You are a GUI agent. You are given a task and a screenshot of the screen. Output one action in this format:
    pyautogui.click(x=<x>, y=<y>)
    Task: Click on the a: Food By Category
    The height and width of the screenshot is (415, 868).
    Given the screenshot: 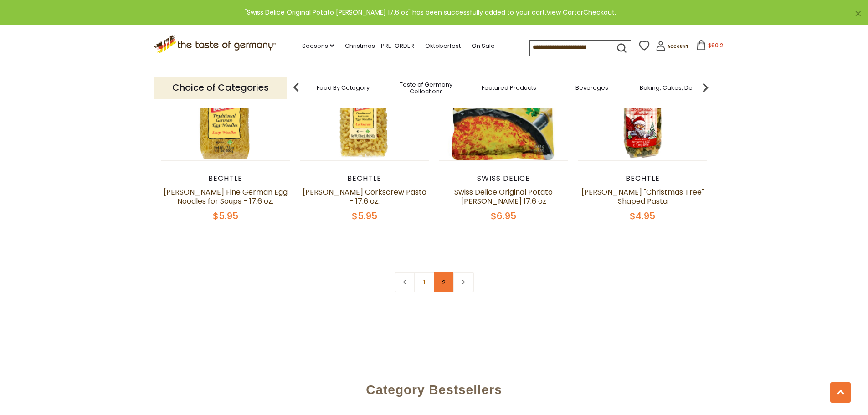 What is the action you would take?
    pyautogui.click(x=343, y=88)
    